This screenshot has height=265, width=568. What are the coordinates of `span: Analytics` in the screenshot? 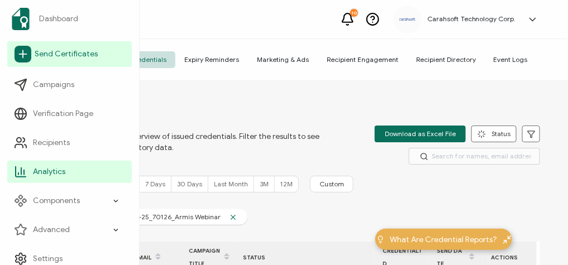 It's located at (49, 172).